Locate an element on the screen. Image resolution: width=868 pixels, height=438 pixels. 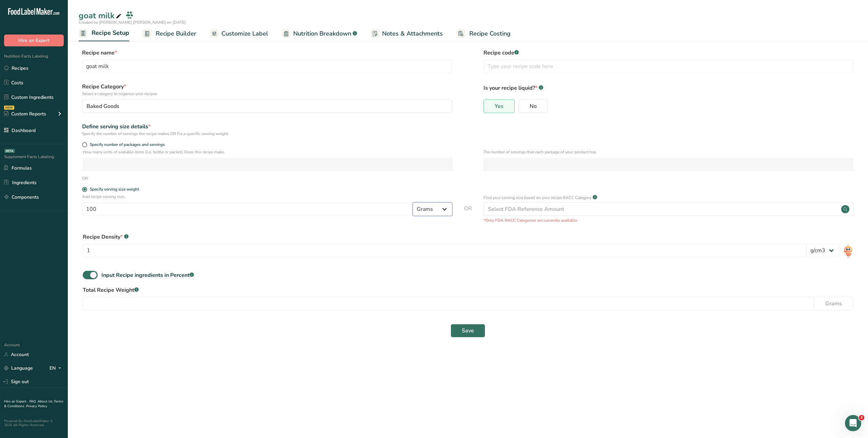
div: Select FDA Reference Amount is located at coordinates (526, 209).